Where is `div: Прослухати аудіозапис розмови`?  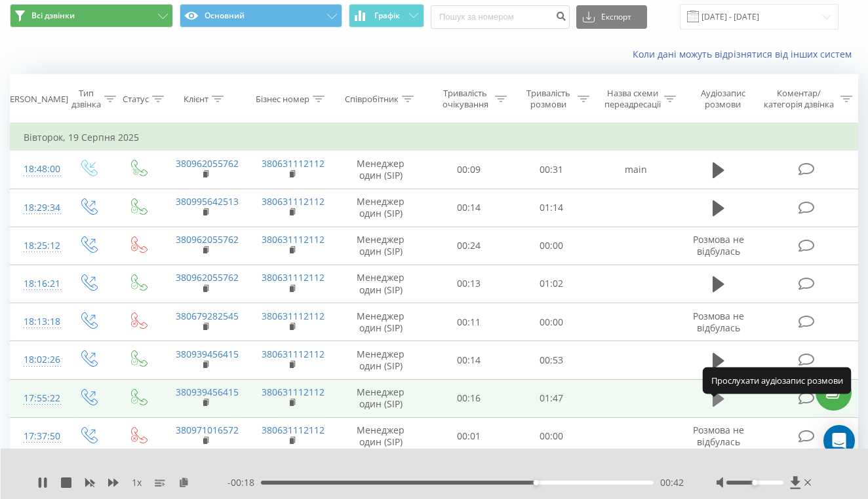 div: Прослухати аудіозапис розмови is located at coordinates (777, 380).